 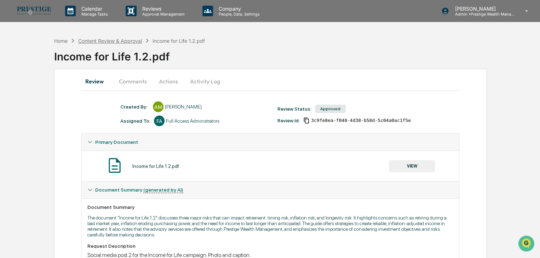 I want to click on div: Content Review & Approval, so click(x=110, y=41).